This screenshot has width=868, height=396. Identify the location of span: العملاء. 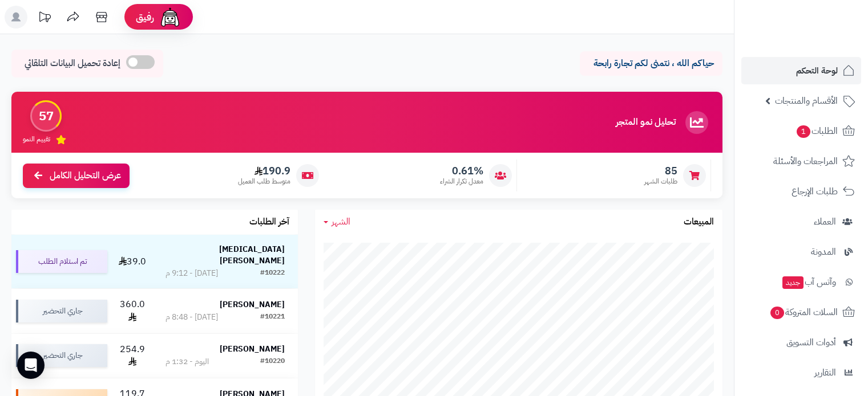
(825, 222).